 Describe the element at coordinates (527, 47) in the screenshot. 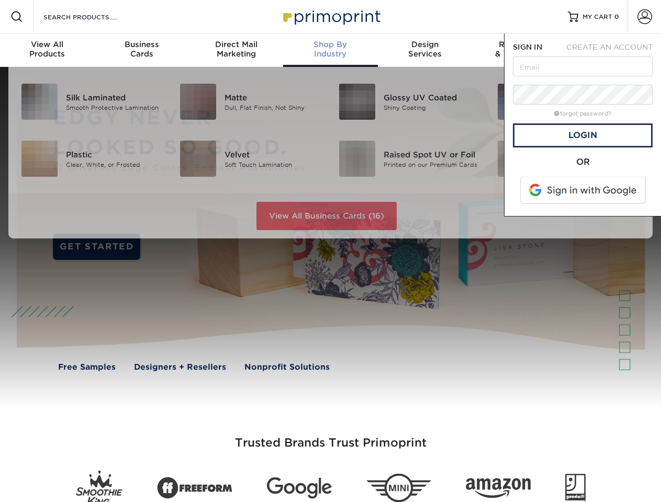

I see `span: SIGN IN` at that location.